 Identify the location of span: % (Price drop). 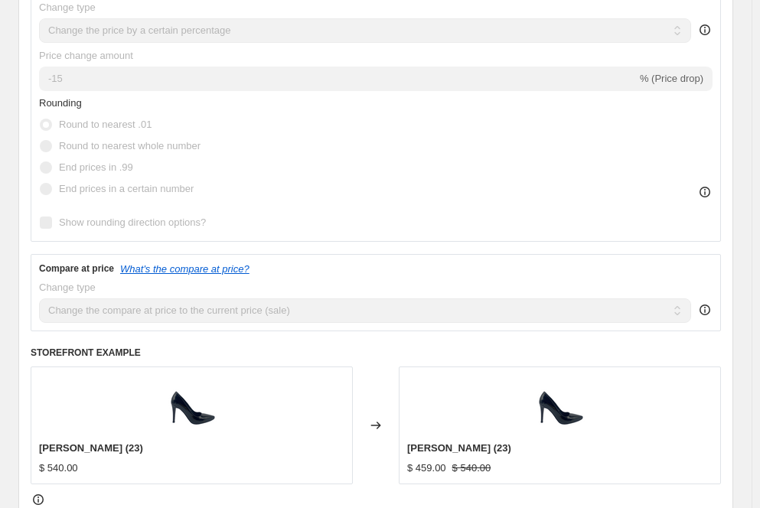
(671, 78).